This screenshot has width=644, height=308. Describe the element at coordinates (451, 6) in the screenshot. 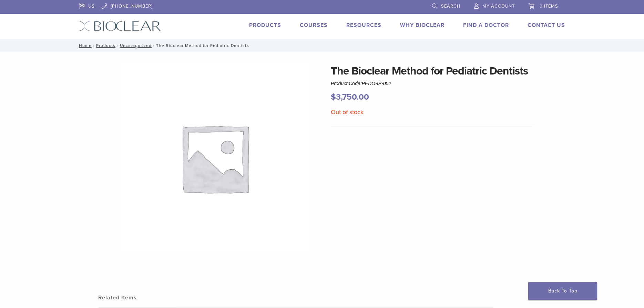

I see `span: Search` at that location.